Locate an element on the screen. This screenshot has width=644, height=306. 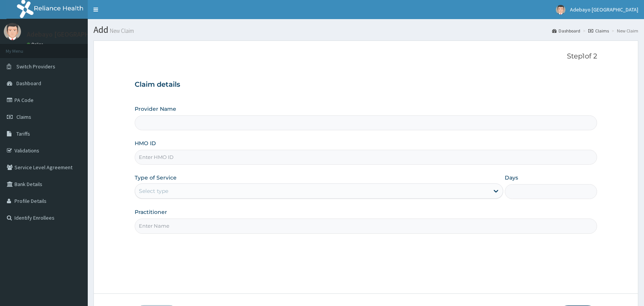
span: Tariffs is located at coordinates (23, 134).